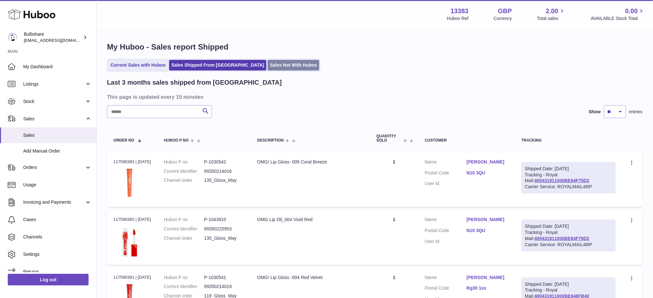  I want to click on div: Huboo Ref, so click(457, 18).